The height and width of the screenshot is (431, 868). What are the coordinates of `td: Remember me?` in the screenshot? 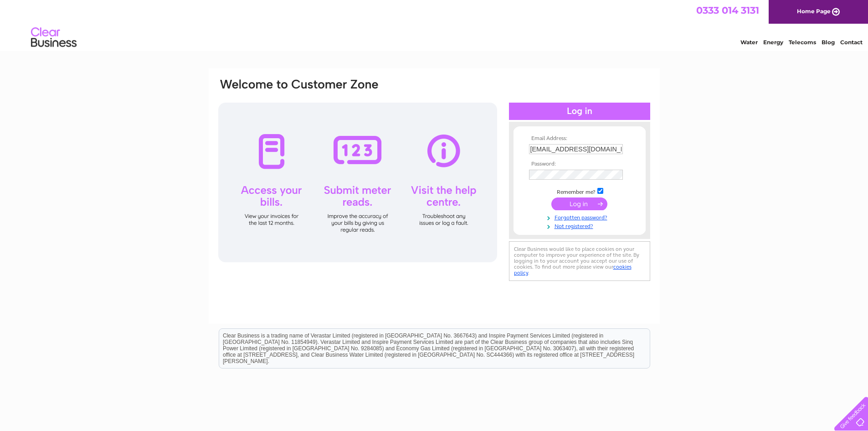 It's located at (580, 191).